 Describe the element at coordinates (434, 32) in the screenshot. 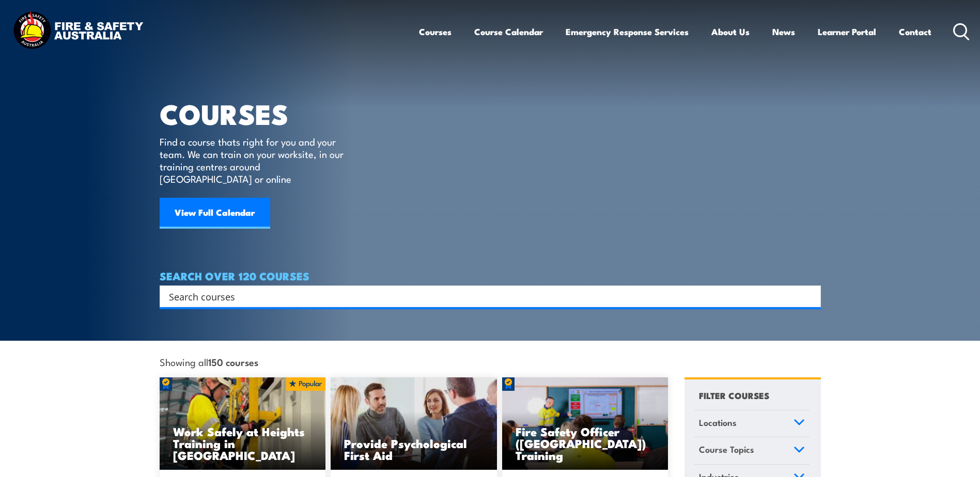

I see `a: Courses` at that location.